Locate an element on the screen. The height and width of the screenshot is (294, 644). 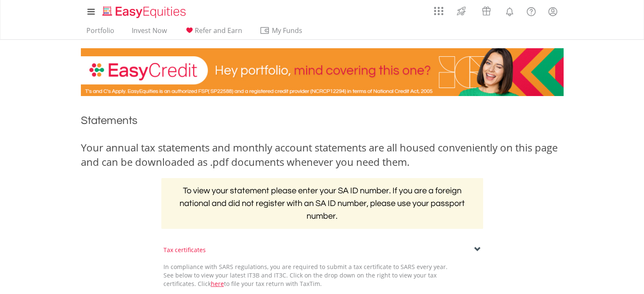
a: Invest Now is located at coordinates (149, 33).